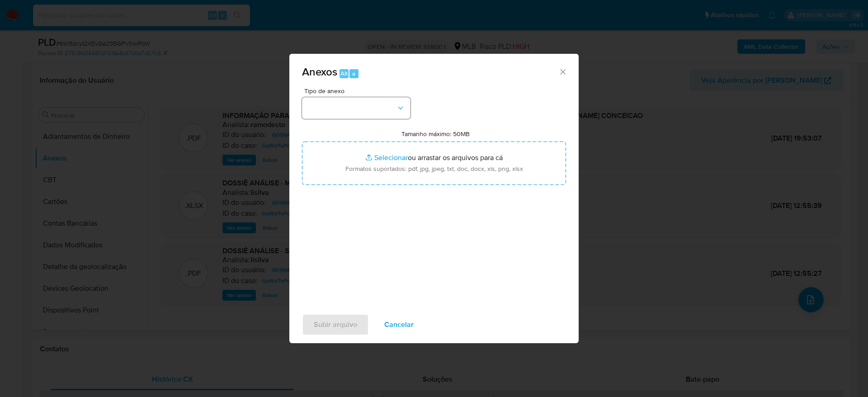 This screenshot has height=397, width=868. What do you see at coordinates (563, 72) in the screenshot?
I see `button: Fechar` at bounding box center [563, 72].